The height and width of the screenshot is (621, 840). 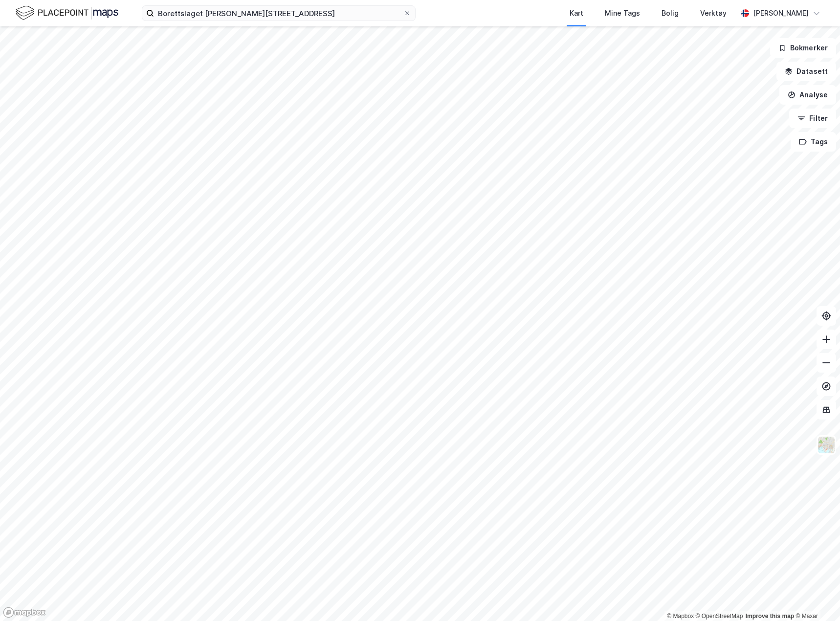 I want to click on div: Verktøy, so click(x=713, y=13).